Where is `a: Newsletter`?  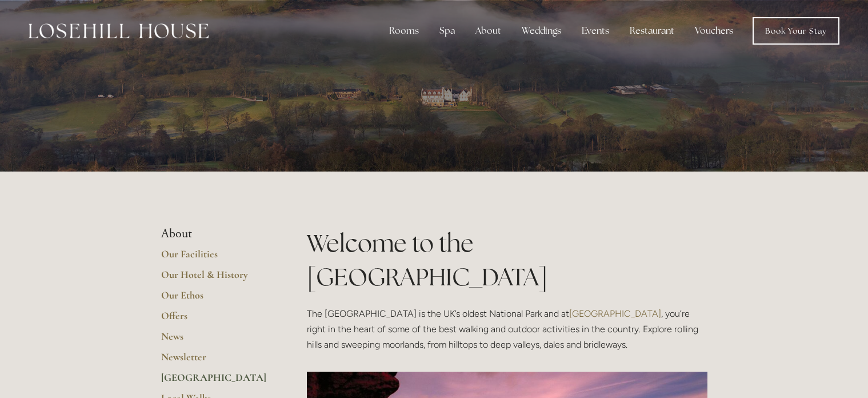 a: Newsletter is located at coordinates (215, 361).